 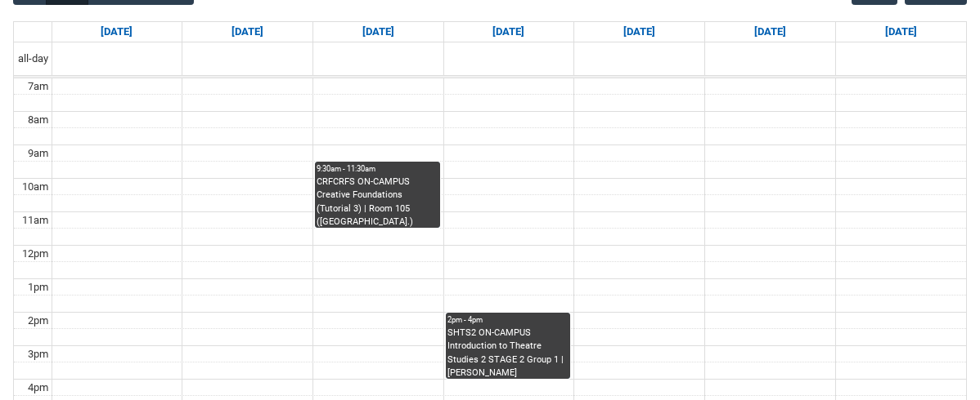 I want to click on a: Go to September 14, 2025, so click(x=116, y=32).